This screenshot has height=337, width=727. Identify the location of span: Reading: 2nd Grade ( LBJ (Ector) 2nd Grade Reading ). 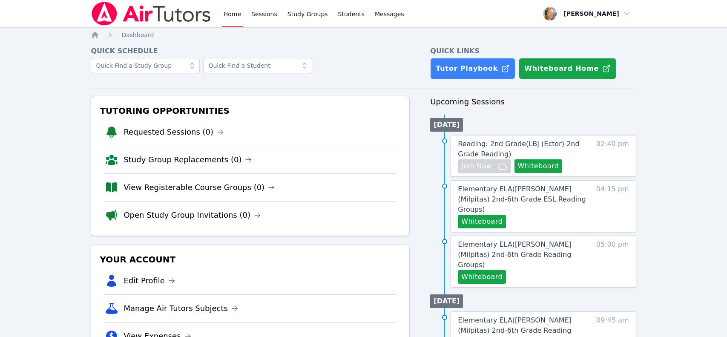
(518, 149).